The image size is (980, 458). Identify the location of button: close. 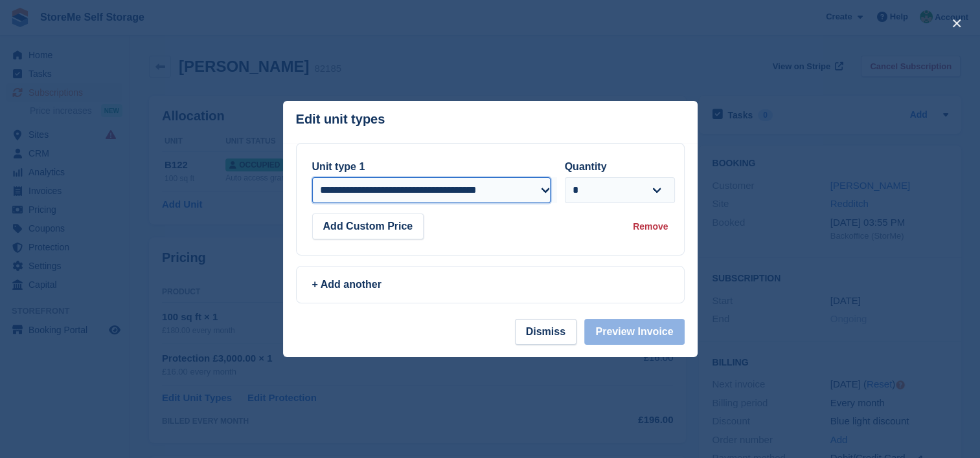
(957, 23).